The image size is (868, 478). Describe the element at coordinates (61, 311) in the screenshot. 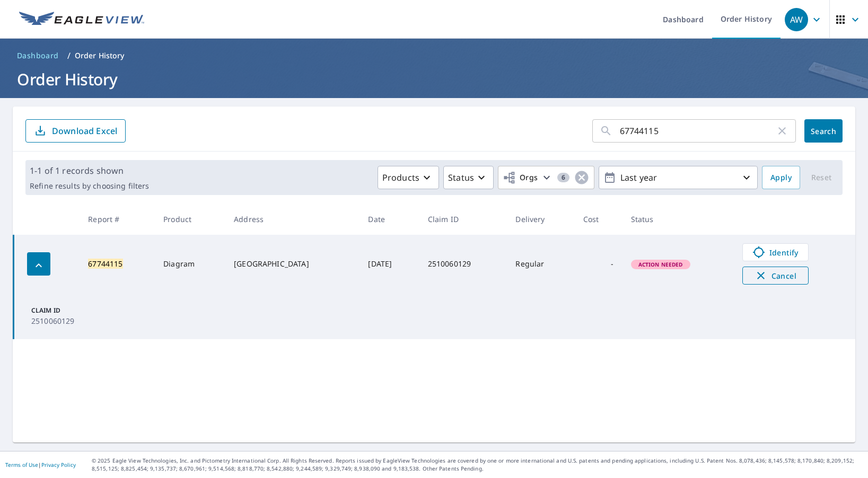

I see `p: Claim ID` at that location.